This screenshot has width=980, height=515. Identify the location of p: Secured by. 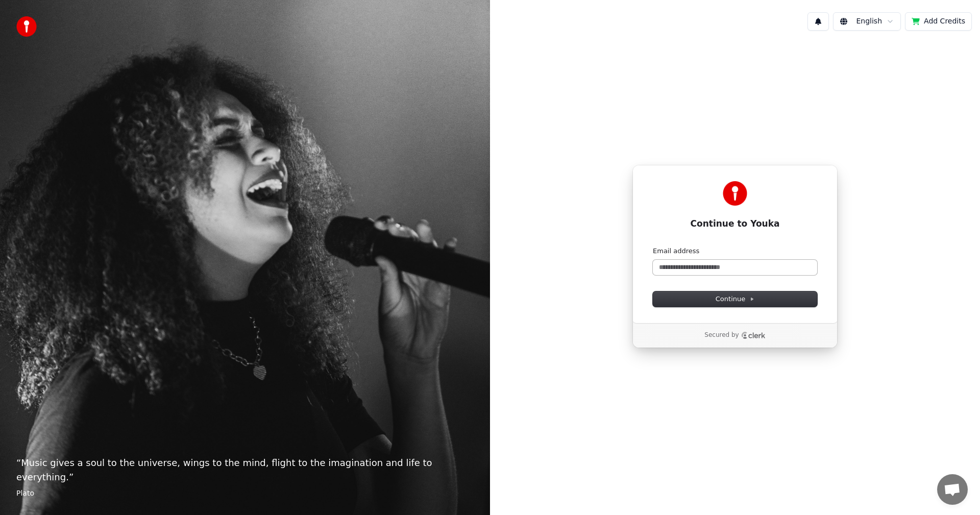
(721, 335).